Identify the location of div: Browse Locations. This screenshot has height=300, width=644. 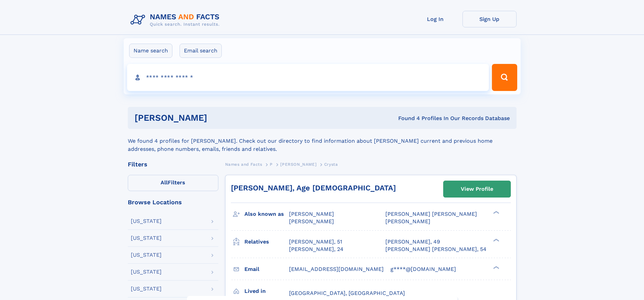
(173, 202).